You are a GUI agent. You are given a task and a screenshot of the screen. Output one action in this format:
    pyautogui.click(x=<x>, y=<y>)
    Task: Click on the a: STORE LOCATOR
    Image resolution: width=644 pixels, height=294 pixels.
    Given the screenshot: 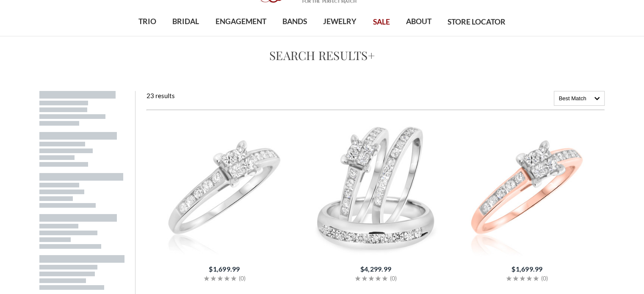 What is the action you would take?
    pyautogui.click(x=476, y=22)
    